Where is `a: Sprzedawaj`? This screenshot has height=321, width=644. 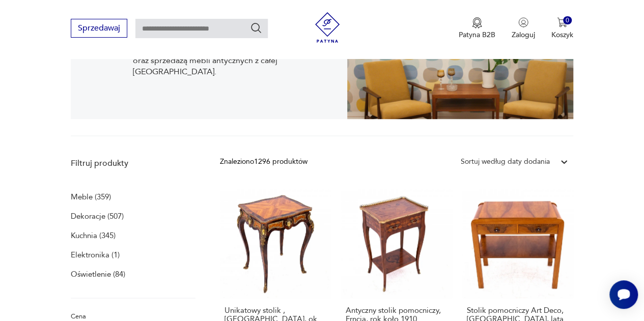 a: Sprzedawaj is located at coordinates (99, 29).